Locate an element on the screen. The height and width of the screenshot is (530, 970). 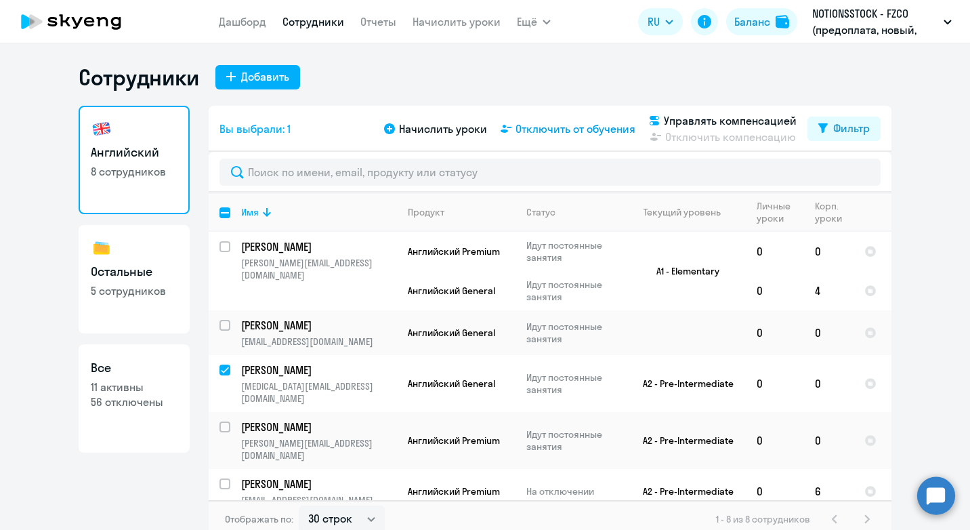
div: Продукт is located at coordinates (426, 212).